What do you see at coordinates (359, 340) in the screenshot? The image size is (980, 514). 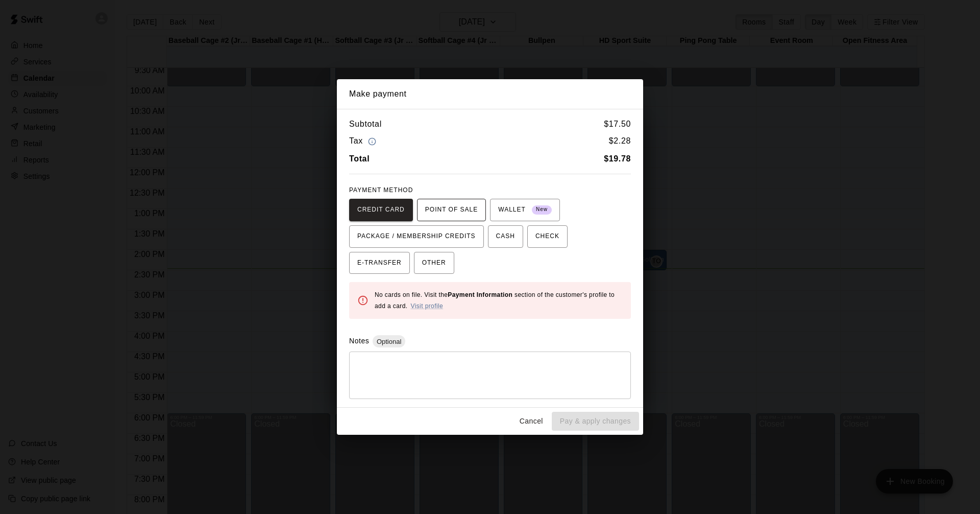 I see `label: Notes` at bounding box center [359, 340].